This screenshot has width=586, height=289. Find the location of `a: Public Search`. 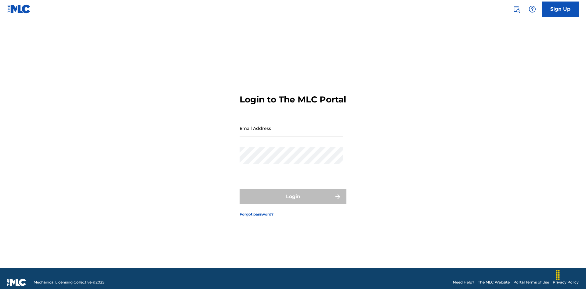

a: Public Search is located at coordinates (517, 9).